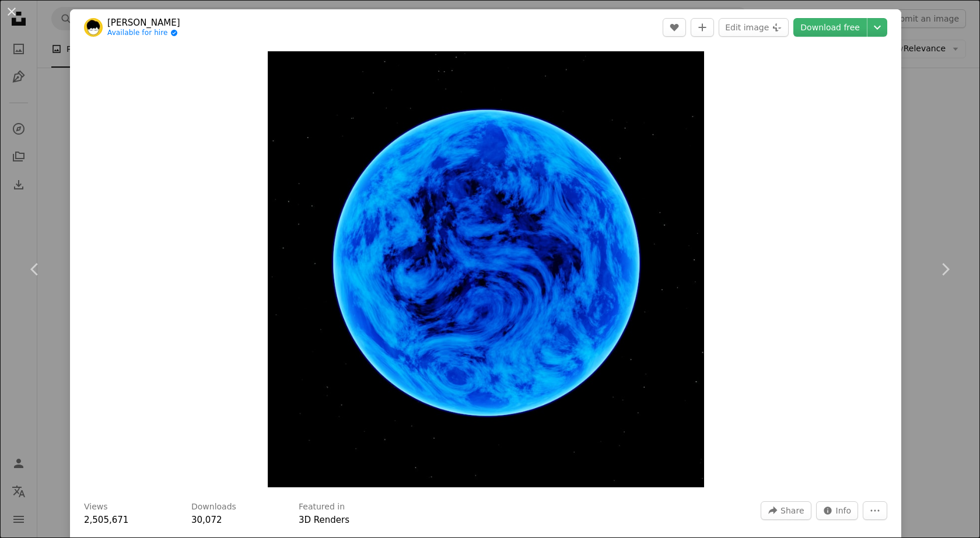  Describe the element at coordinates (106, 520) in the screenshot. I see `span: 2,505,671` at that location.